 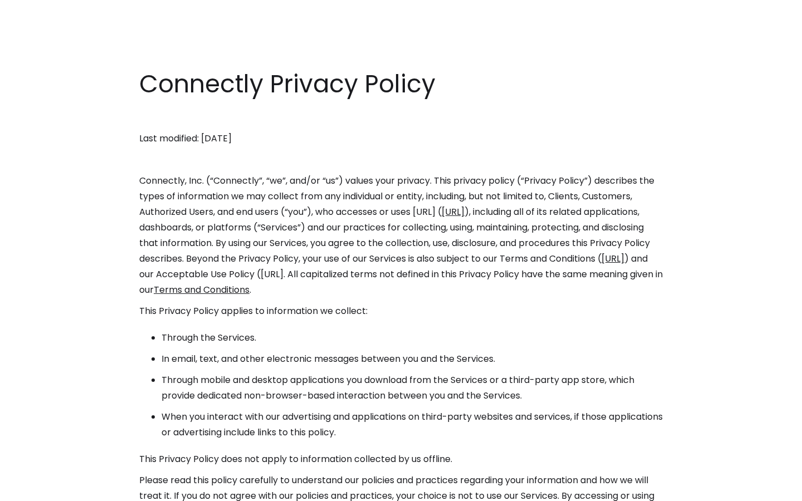 What do you see at coordinates (39, 489) in the screenshot?
I see `aside: Language selected: English` at bounding box center [39, 489].